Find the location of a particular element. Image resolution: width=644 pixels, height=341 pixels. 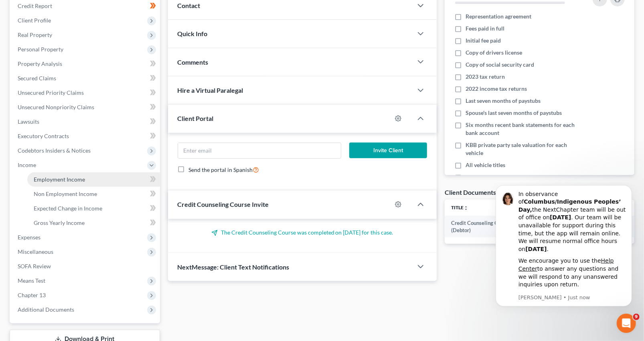

a: Unsecured Nonpriority Claims is located at coordinates (85, 107).